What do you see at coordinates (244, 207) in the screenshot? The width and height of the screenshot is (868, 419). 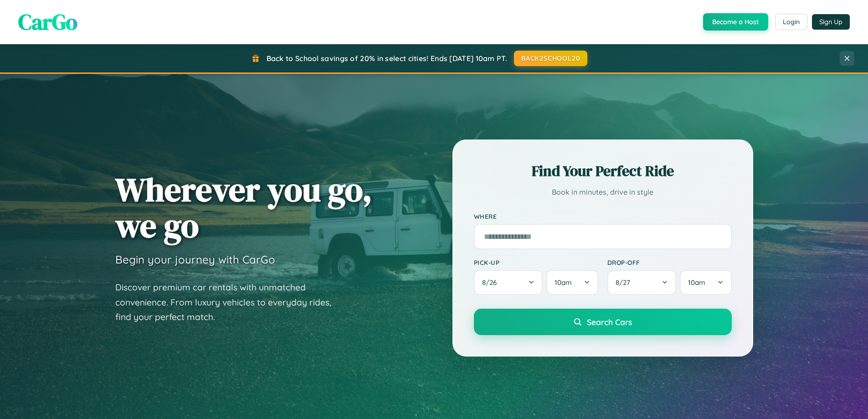 I see `h1: Wherever you go, we go` at bounding box center [244, 207].